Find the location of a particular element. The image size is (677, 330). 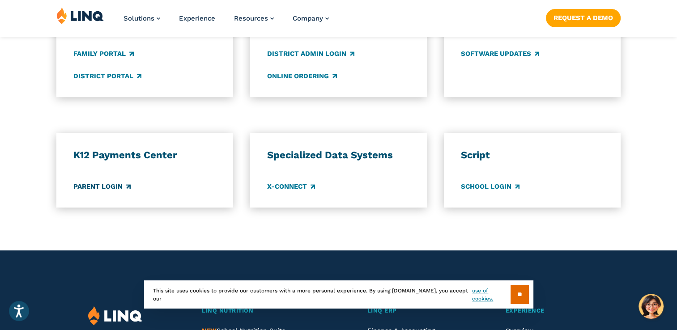

a: use of cookies. is located at coordinates (491, 295).